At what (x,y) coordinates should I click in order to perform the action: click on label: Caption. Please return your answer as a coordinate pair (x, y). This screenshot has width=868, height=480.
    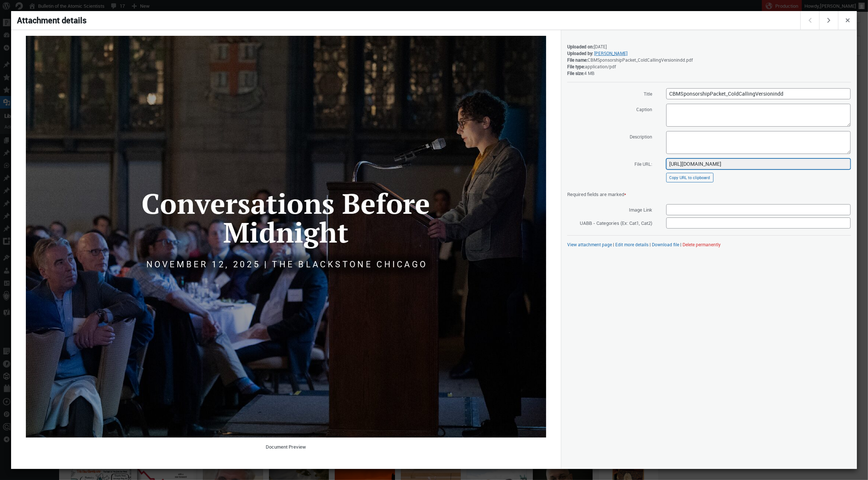
    Looking at the image, I should click on (609, 109).